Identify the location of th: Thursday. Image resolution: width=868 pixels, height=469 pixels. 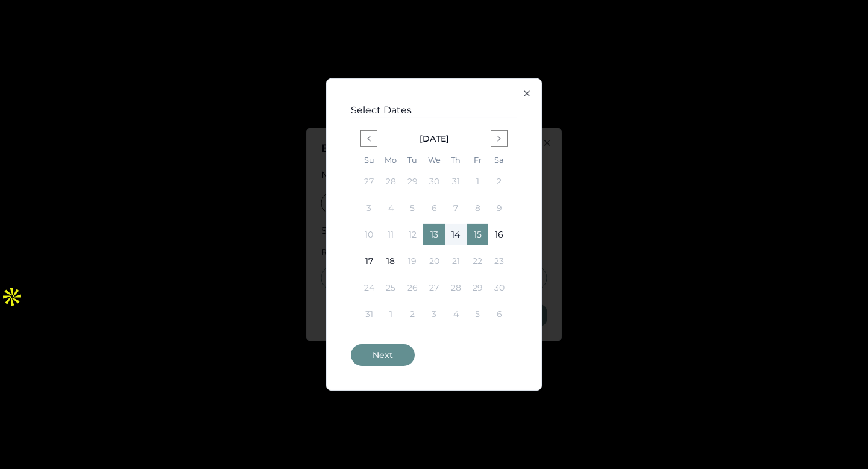
(456, 159).